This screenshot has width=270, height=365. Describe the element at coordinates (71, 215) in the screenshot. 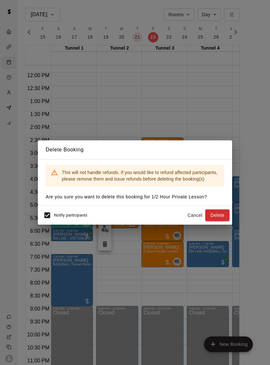

I see `span: Notify participants` at that location.